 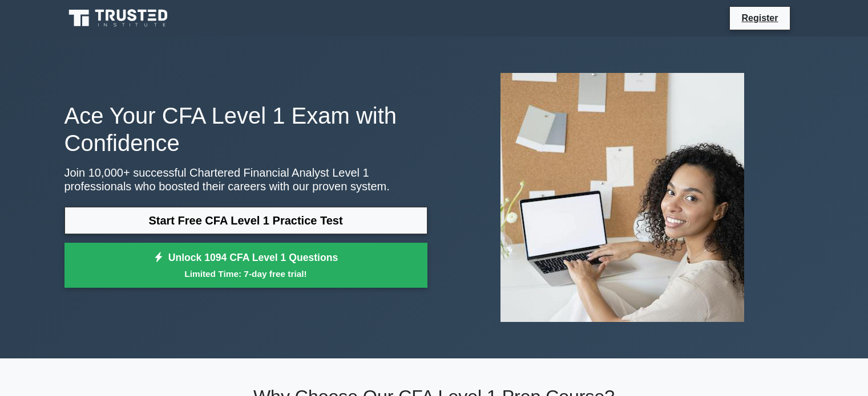 I want to click on p: Join 10,000+ successful Chartered Financial Analyst Level 1 professionals who boosted their caree..., so click(x=246, y=180).